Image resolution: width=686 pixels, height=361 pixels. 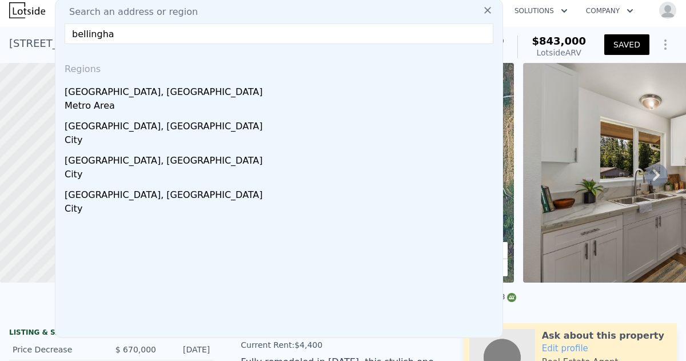 What do you see at coordinates (603, 336) in the screenshot?
I see `div: Ask about this property` at bounding box center [603, 336].